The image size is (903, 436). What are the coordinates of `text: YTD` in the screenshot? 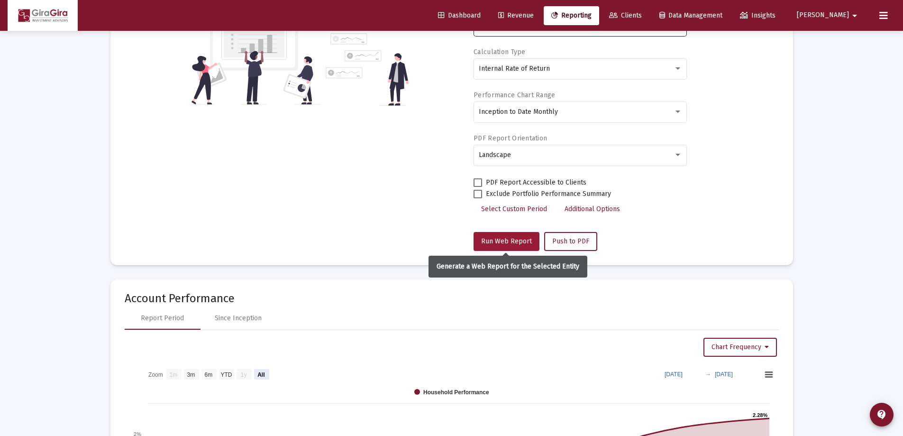 It's located at (226, 374).